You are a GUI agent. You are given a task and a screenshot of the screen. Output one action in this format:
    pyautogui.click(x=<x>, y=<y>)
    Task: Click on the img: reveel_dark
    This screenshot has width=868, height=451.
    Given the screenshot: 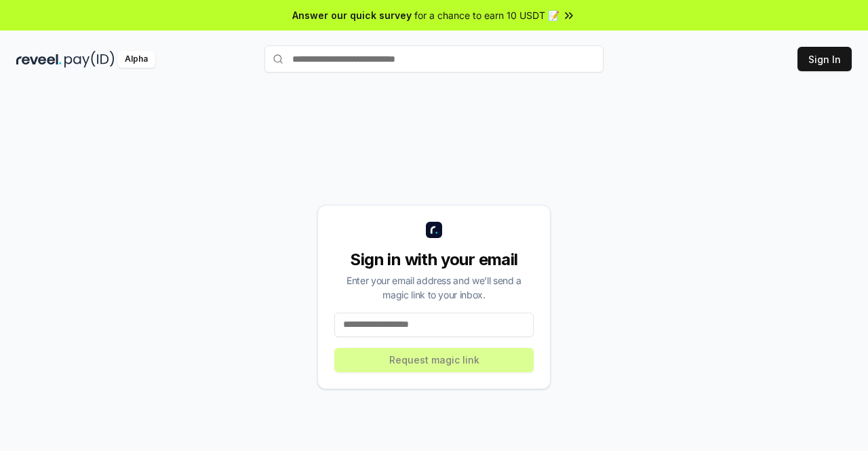 What is the action you would take?
    pyautogui.click(x=39, y=59)
    